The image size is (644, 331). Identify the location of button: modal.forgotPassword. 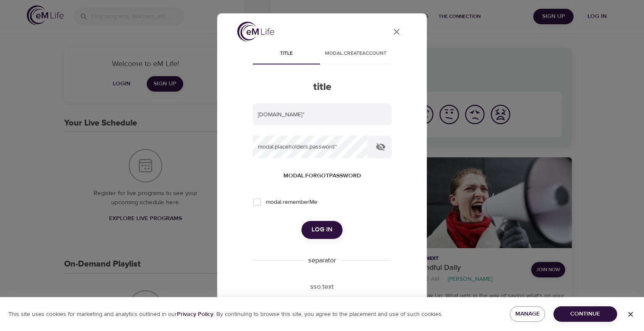
(322, 176).